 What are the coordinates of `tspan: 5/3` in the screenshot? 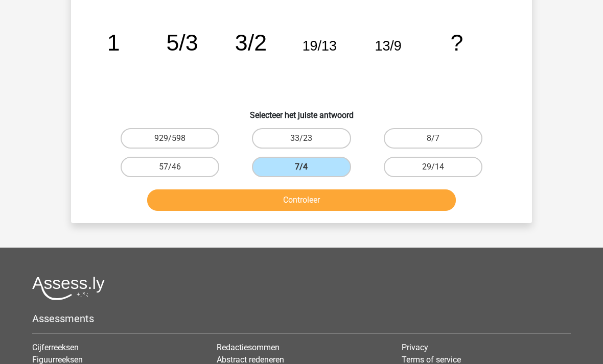 It's located at (182, 43).